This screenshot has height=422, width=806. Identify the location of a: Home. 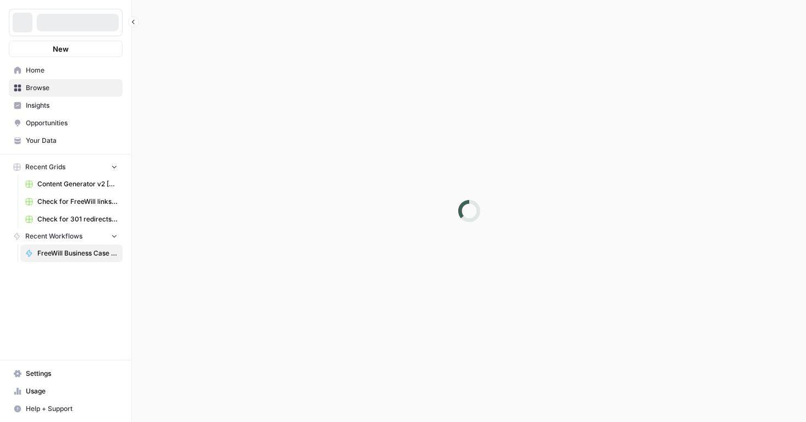
(65, 70).